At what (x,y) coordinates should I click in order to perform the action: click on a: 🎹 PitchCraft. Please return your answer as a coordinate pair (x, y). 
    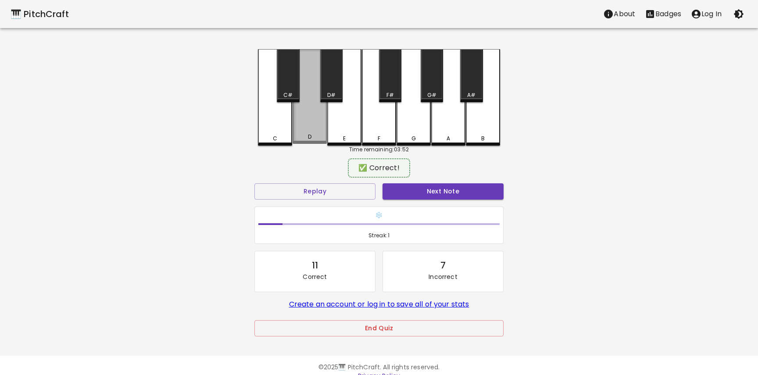
    Looking at the image, I should click on (39, 14).